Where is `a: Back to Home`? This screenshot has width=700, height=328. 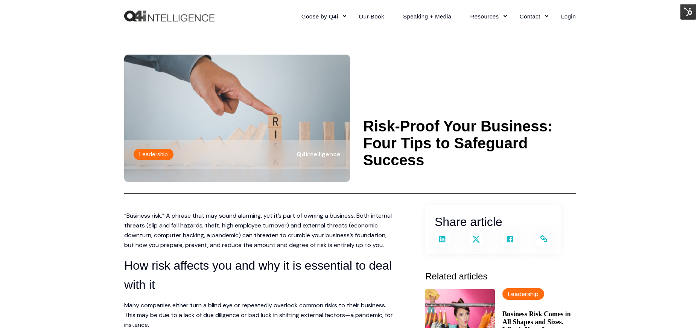 a: Back to Home is located at coordinates (169, 16).